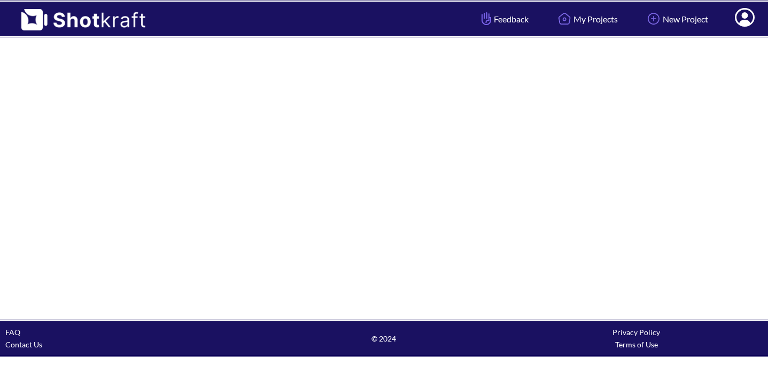 This screenshot has height=381, width=768. I want to click on div: Terms of Use, so click(636, 345).